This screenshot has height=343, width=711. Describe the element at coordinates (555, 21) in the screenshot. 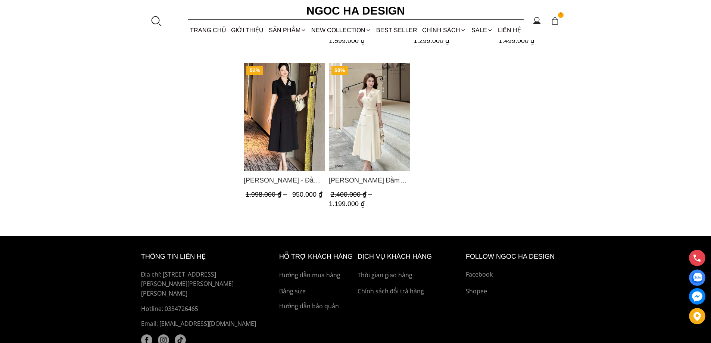

I see `img: img-CART-ICON-ksit0nf1` at that location.